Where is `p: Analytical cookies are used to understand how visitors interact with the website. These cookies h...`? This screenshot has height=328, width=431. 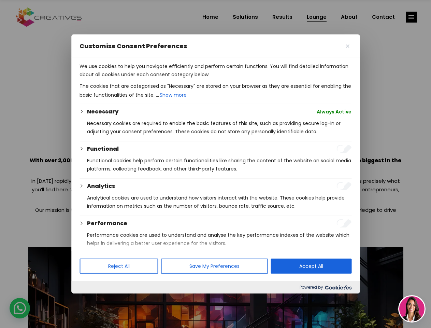 p: Analytical cookies are used to understand how visitors interact with the website. These cookies h... is located at coordinates (219, 202).